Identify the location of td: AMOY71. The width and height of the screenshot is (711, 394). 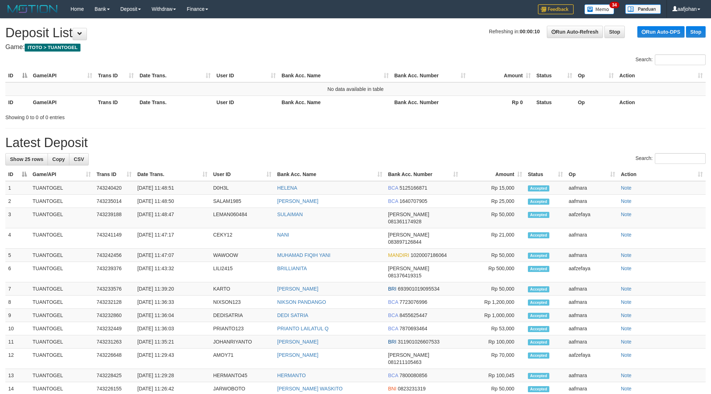
(242, 359).